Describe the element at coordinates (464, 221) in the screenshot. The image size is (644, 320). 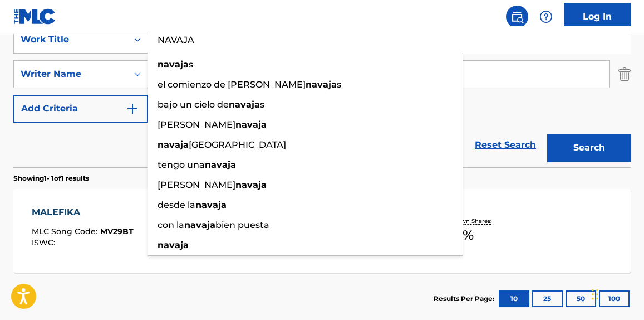
I see `p: Total Known Shares:` at that location.